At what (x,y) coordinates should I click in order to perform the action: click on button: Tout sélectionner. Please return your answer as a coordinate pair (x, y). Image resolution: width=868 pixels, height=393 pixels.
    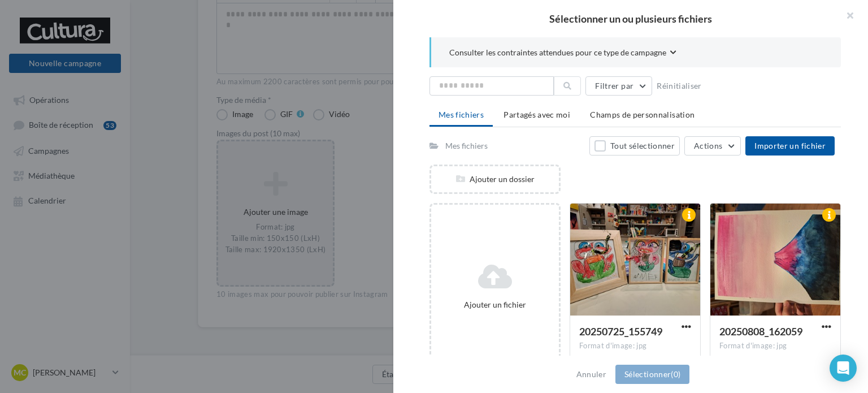
    Looking at the image, I should click on (635, 146).